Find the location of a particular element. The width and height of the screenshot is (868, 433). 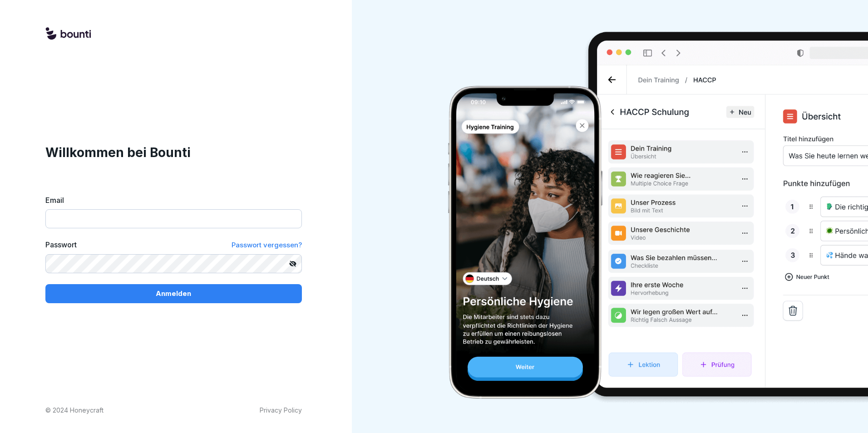

p: Anmelden is located at coordinates (173, 293).